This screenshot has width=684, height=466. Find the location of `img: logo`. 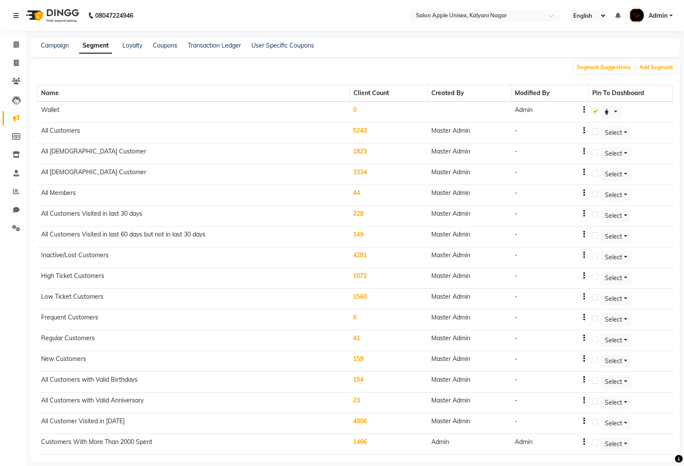

img: logo is located at coordinates (51, 16).